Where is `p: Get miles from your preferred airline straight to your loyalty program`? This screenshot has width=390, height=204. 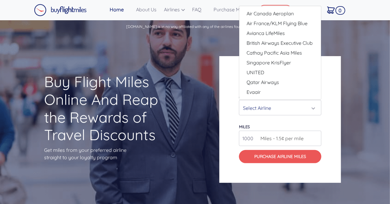 p: Get miles from your preferred airline straight to your loyalty program is located at coordinates (107, 154).